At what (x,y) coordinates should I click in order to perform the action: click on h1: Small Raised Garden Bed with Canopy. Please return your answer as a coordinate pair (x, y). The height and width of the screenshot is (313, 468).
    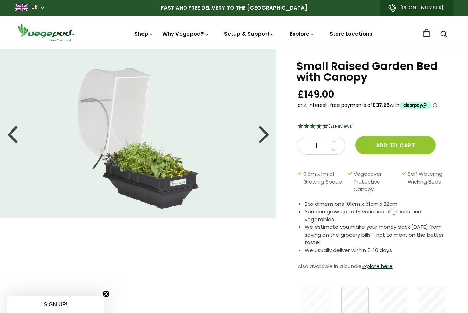
    Looking at the image, I should click on (373, 72).